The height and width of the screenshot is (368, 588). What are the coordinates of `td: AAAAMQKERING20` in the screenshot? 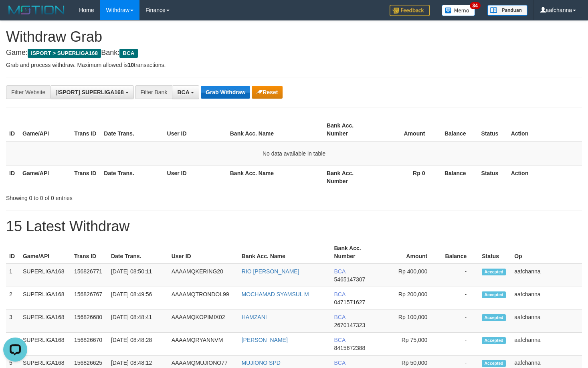 It's located at (203, 275).